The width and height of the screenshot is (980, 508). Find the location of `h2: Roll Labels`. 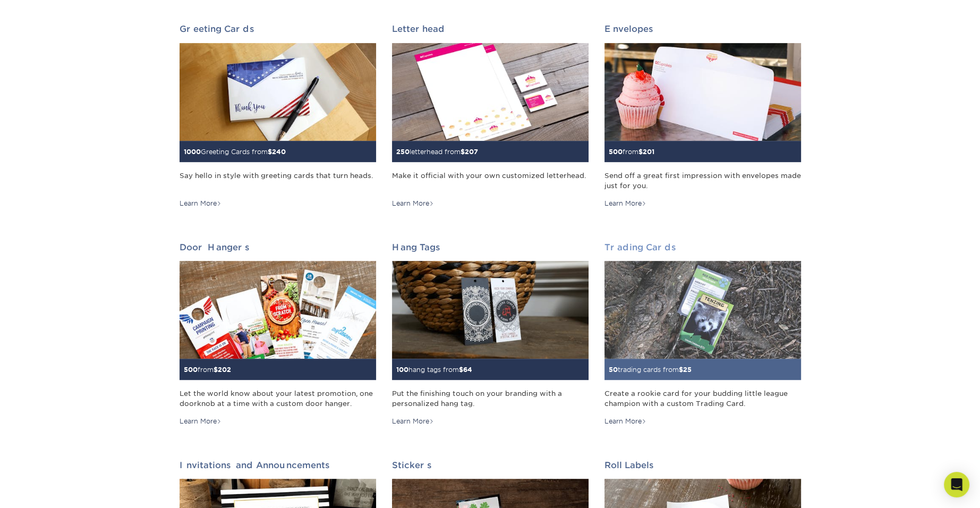

h2: Roll Labels is located at coordinates (703, 465).